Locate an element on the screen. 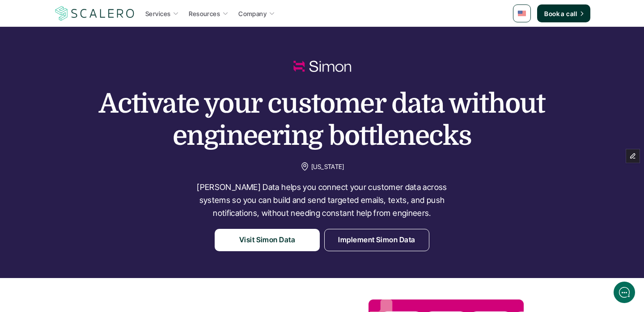 This screenshot has height=312, width=644. tspan: GIF is located at coordinates (146, 251).